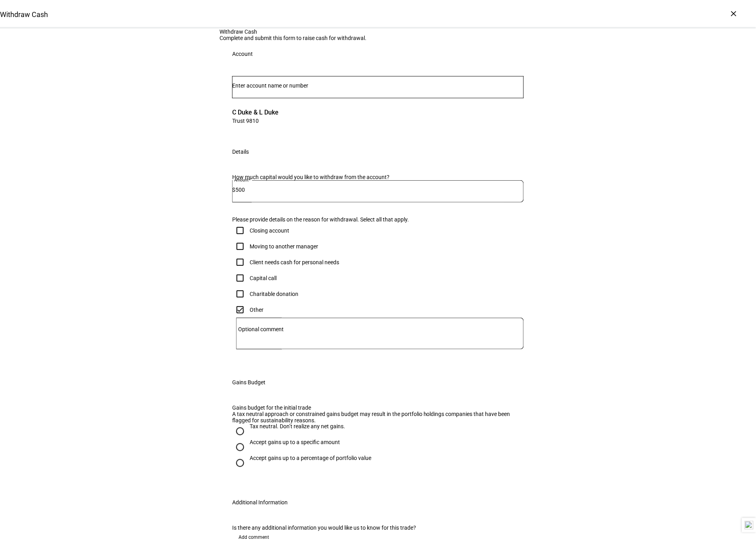 This screenshot has height=559, width=756. Describe the element at coordinates (240, 151) in the screenshot. I see `div: Details` at that location.